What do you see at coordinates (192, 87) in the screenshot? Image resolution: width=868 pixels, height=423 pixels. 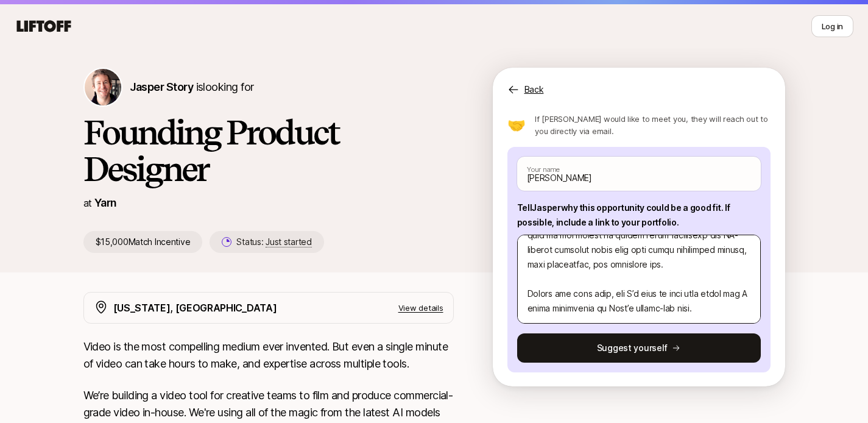 I see `p: is looking for` at bounding box center [192, 87].